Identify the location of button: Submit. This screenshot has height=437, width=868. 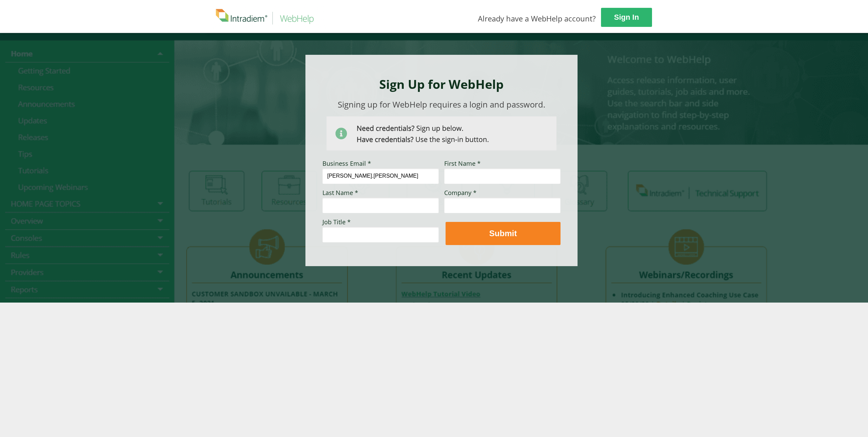
(503, 233).